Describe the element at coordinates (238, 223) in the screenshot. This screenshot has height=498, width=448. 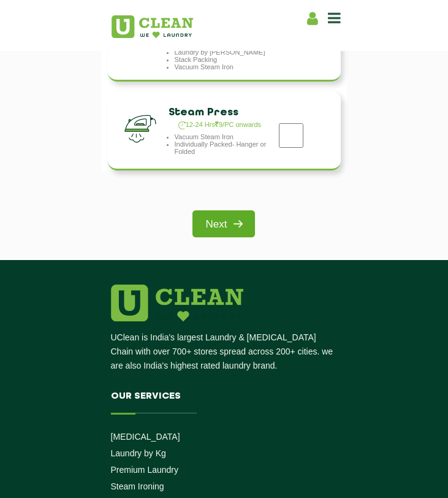
I see `img: right_icon.png` at that location.